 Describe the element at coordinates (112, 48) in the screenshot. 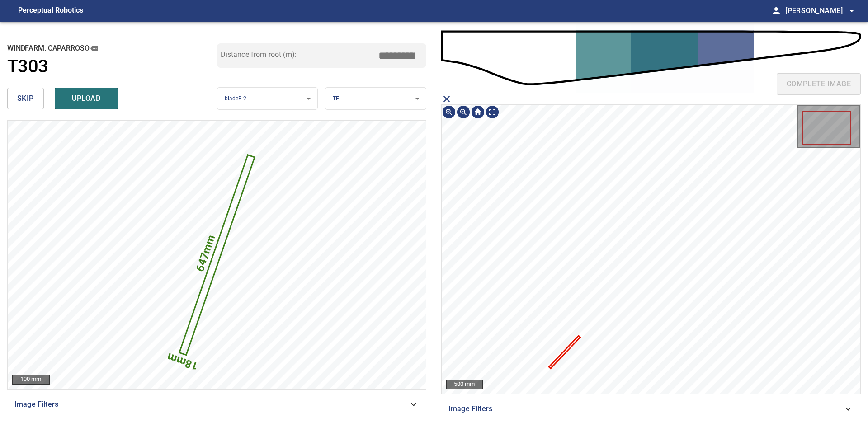

I see `h2: windfarm: Caparroso` at that location.